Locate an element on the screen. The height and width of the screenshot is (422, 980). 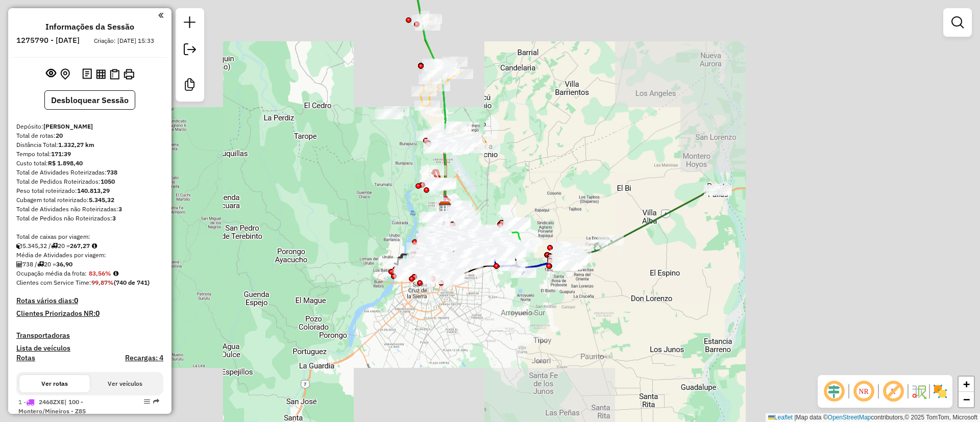
strong: 267,27 is located at coordinates (80, 245).